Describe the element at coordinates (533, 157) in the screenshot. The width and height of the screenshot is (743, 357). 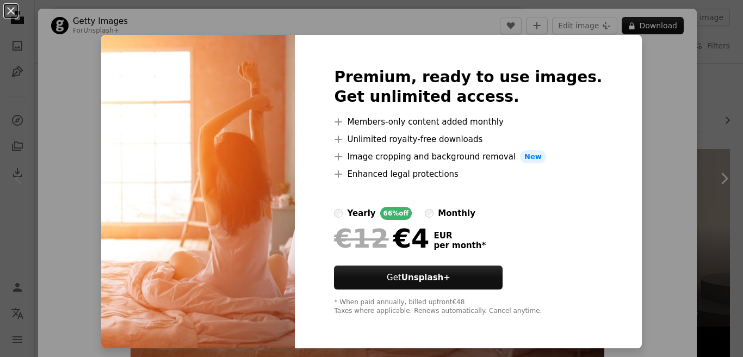
I see `span: New` at that location.